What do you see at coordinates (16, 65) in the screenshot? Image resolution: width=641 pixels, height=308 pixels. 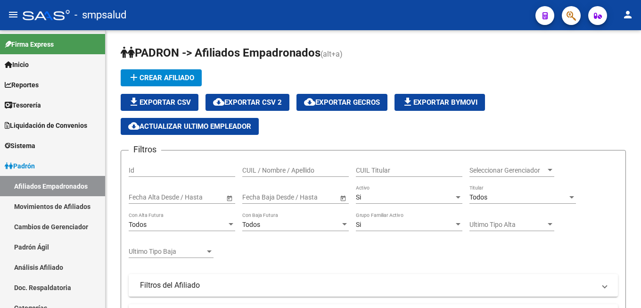 I see `span: Inicio` at bounding box center [16, 65].